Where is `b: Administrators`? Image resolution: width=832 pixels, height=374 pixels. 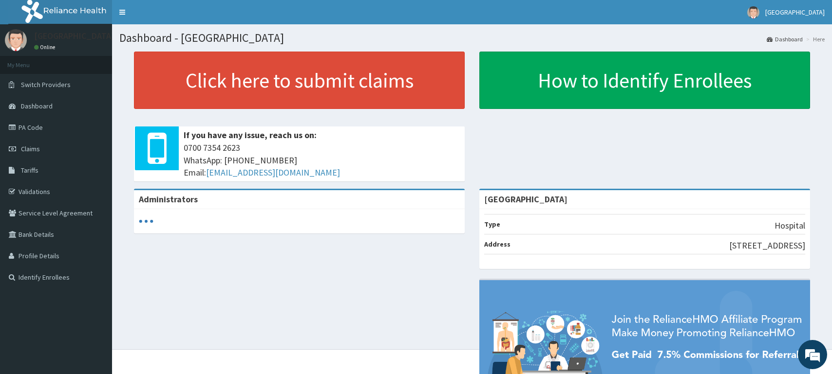 b: Administrators is located at coordinates (168, 199).